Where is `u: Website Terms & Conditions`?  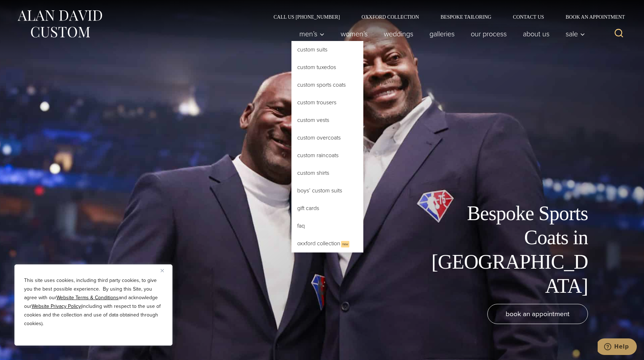 u: Website Terms & Conditions is located at coordinates (88, 297).